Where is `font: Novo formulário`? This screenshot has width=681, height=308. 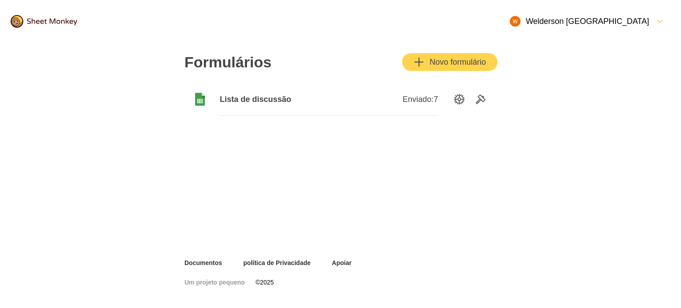 font: Novo formulário is located at coordinates (458, 62).